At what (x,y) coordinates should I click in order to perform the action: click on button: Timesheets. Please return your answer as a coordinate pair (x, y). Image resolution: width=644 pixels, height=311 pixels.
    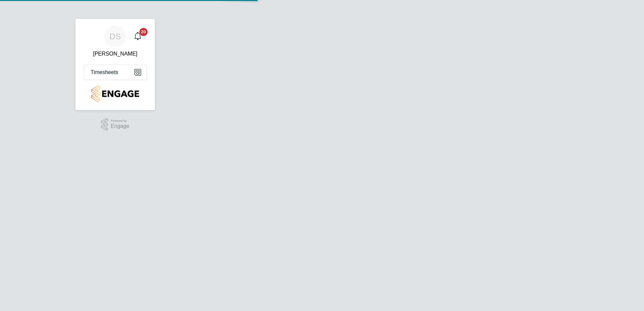
    Looking at the image, I should click on (115, 72).